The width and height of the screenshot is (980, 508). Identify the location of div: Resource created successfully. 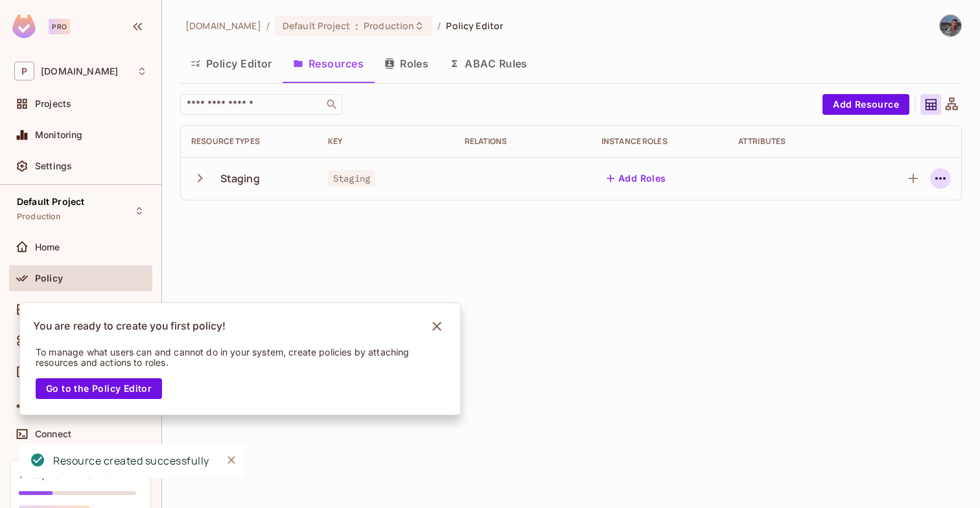
(131, 461).